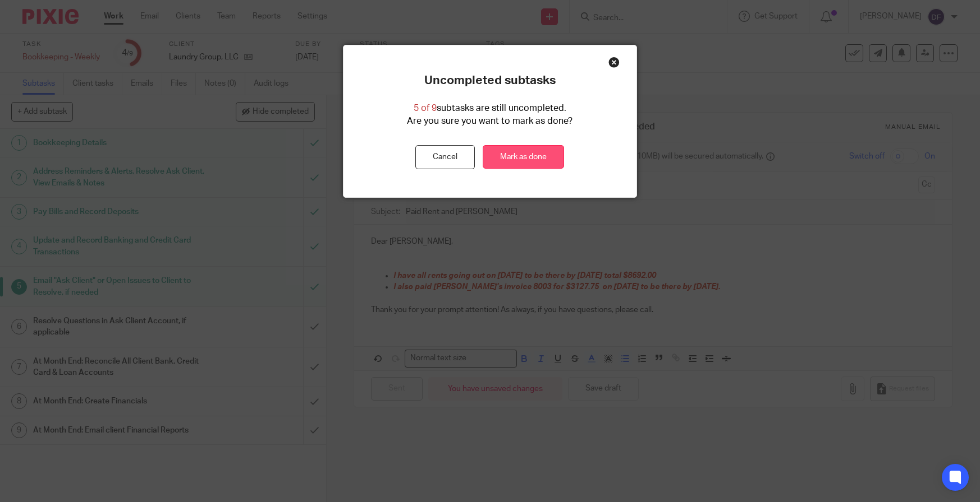  I want to click on a: Mark as done, so click(523, 157).